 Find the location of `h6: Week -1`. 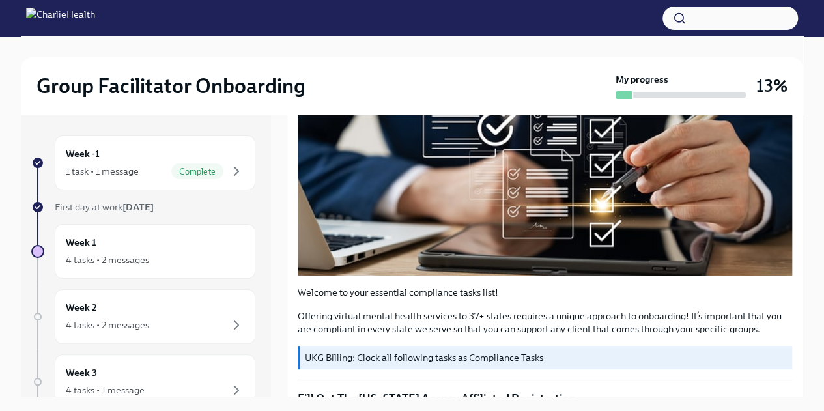

h6: Week -1 is located at coordinates (83, 154).